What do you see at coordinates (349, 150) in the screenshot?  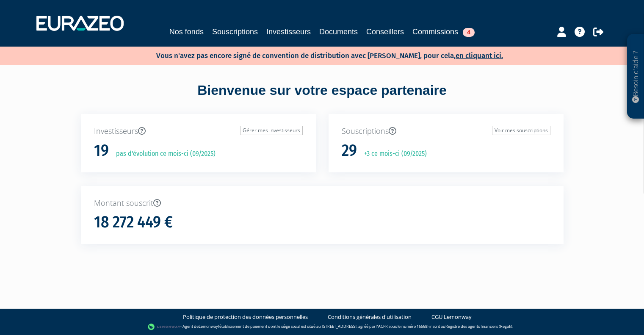 I see `h1: 29` at bounding box center [349, 150].